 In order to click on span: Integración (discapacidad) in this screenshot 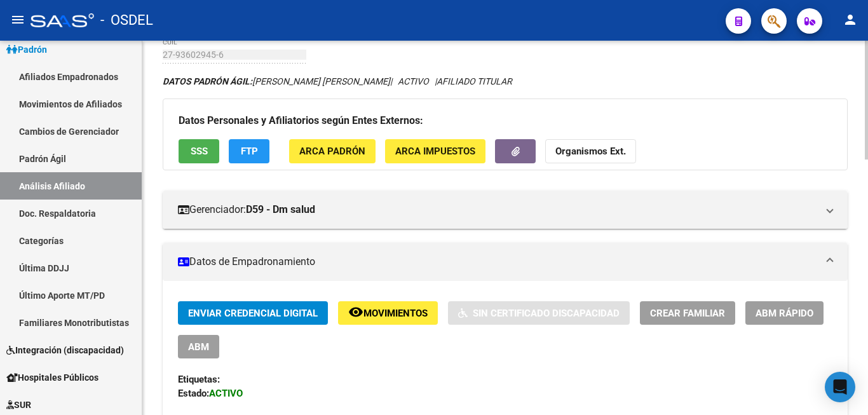, I will do `click(65, 350)`.